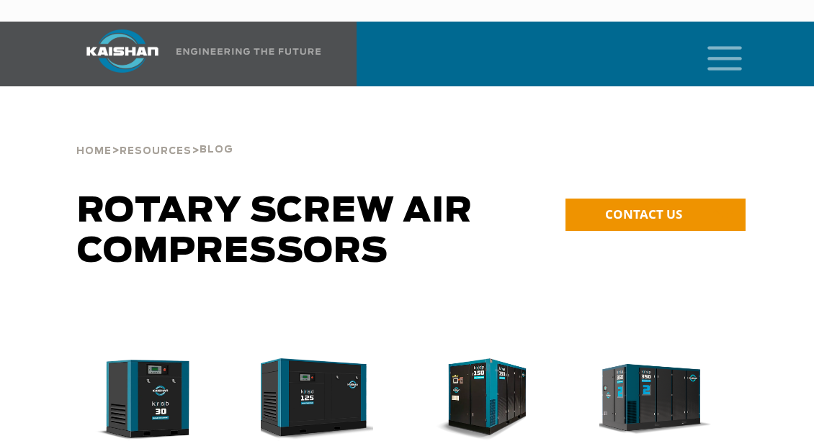  I want to click on span: Home, so click(94, 151).